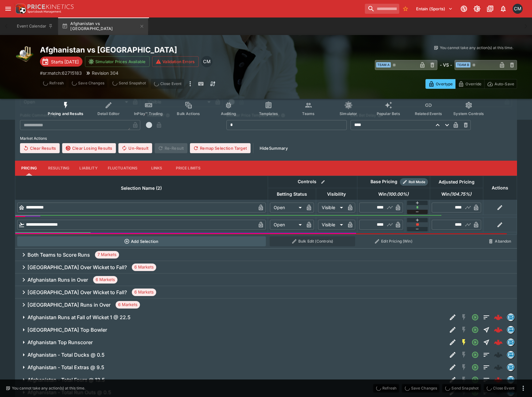 This screenshot has height=397, width=532. Describe the element at coordinates (274, 148) in the screenshot. I see `button: HideSummary` at that location.